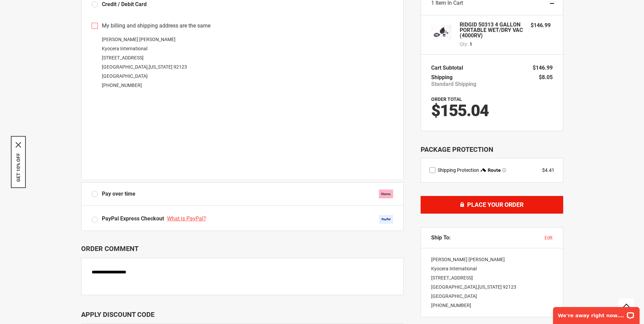  What do you see at coordinates (242, 249) in the screenshot?
I see `p: Order Comment` at bounding box center [242, 249].